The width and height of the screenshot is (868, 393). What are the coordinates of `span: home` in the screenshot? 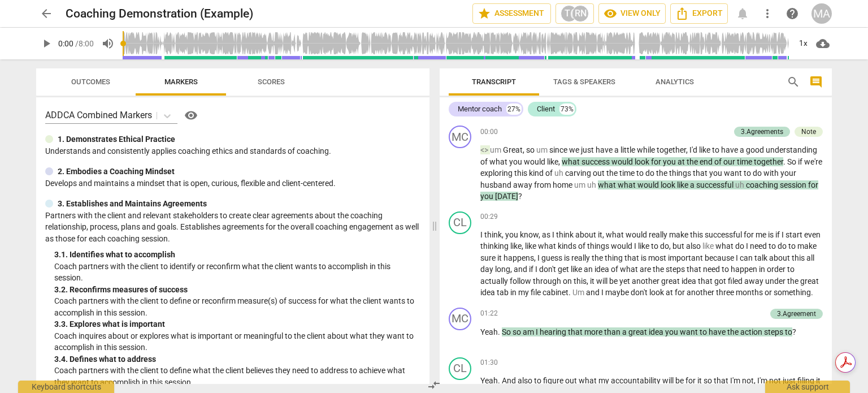 It's located at (563, 185).